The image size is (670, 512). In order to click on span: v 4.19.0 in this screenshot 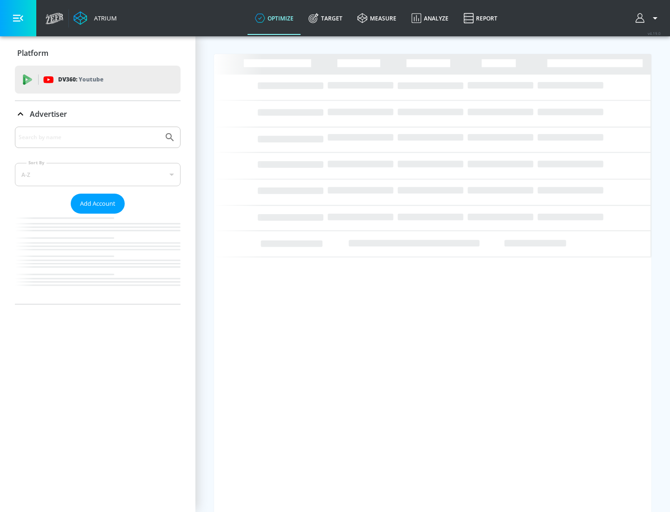, I will do `click(655, 33)`.